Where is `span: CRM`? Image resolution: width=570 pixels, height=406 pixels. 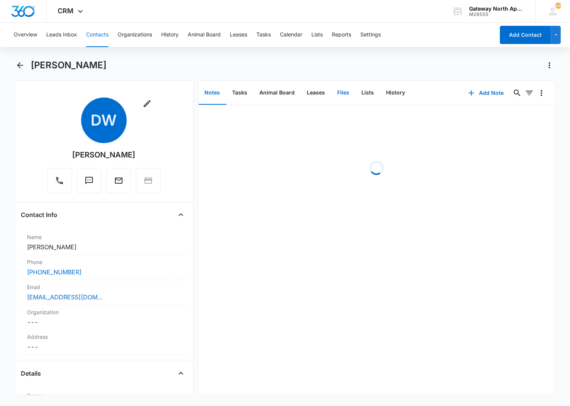 span: CRM is located at coordinates (66, 11).